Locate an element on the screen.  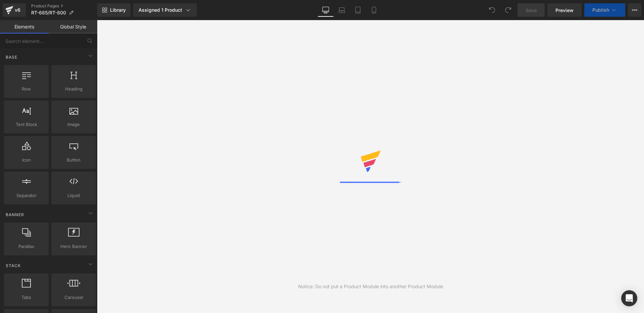
span: RT-685/RT-800 is located at coordinates (49, 13).